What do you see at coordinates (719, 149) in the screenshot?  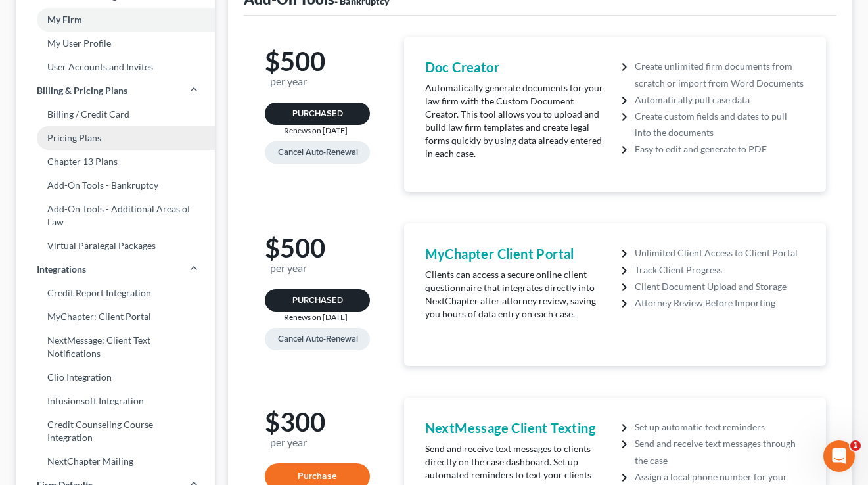 I see `li: Easy to edit and generate to PDF` at bounding box center [719, 149].